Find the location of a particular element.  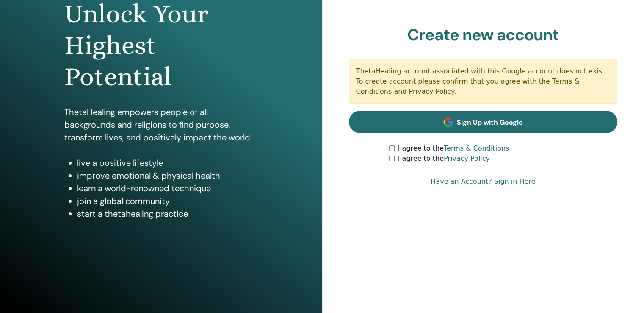

a: Terms & Conditions is located at coordinates (477, 148).